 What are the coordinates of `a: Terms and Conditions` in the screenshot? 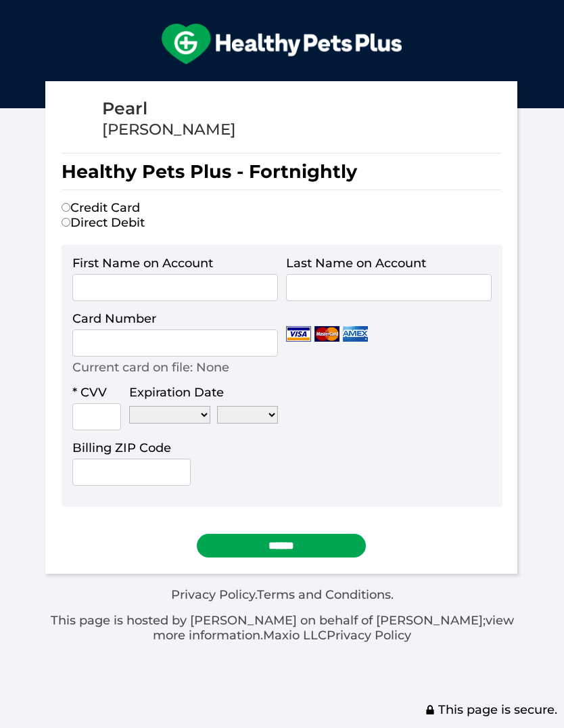 It's located at (324, 595).